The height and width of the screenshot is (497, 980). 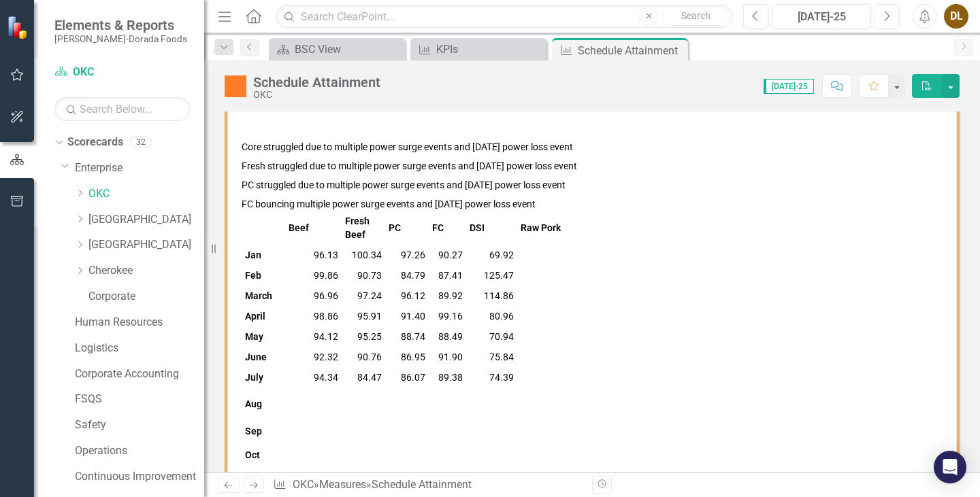 I want to click on td: 96.13, so click(x=313, y=255).